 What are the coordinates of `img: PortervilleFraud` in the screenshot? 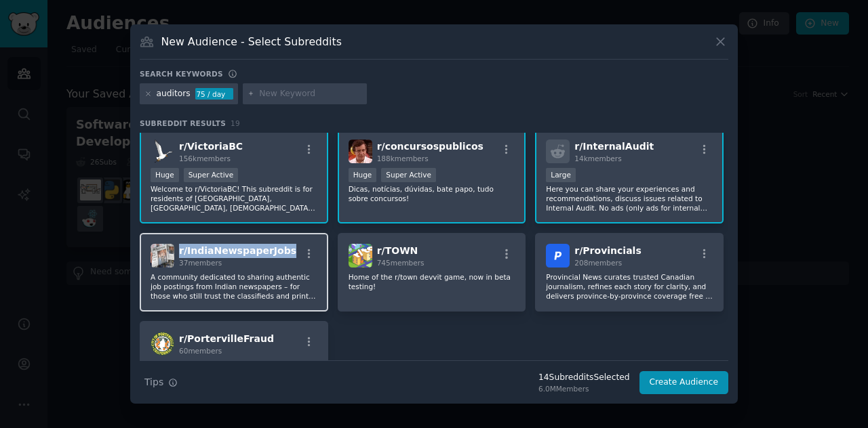 It's located at (162, 343).